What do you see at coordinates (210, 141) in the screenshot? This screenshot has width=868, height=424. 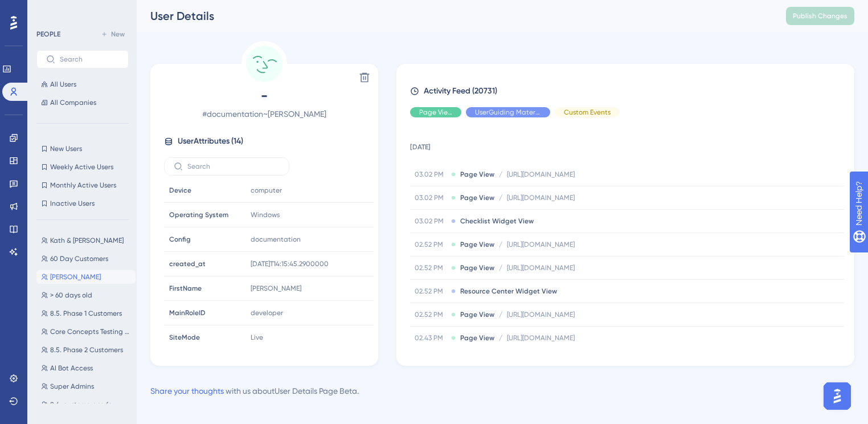 I see `span: User Attributes ( 14 )` at bounding box center [210, 141].